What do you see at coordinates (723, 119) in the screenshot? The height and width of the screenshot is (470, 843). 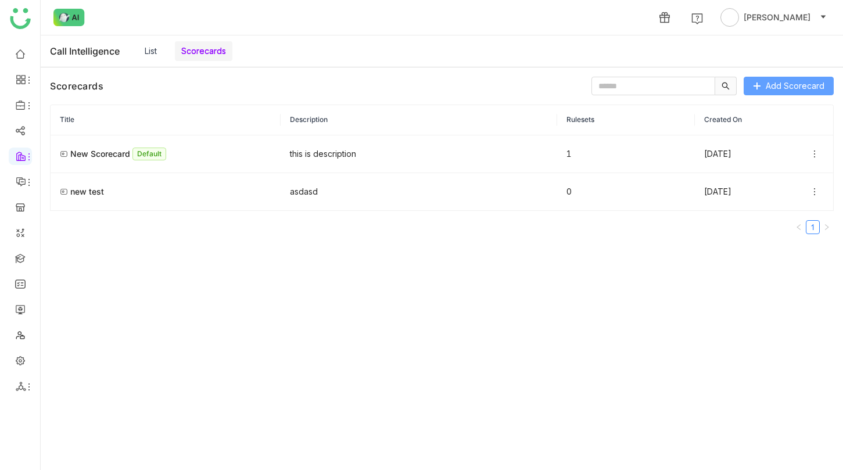 I see `span: Created On` at bounding box center [723, 119].